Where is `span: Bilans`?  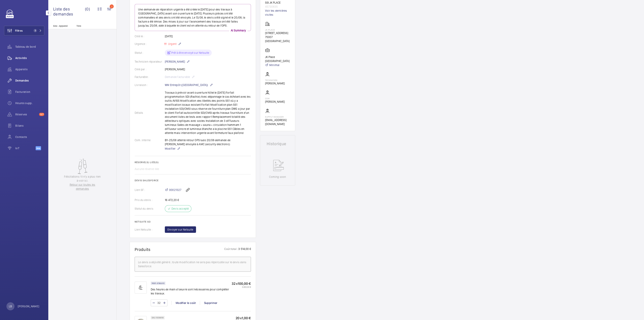
span: Bilans is located at coordinates (30, 126).